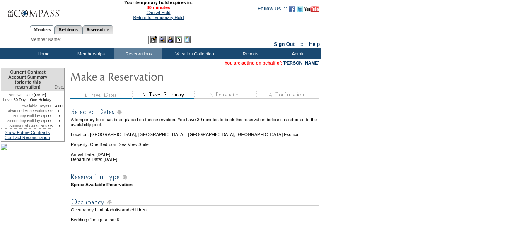 The image size is (524, 228). What do you see at coordinates (137, 53) in the screenshot?
I see `td: Reservations` at bounding box center [137, 53].